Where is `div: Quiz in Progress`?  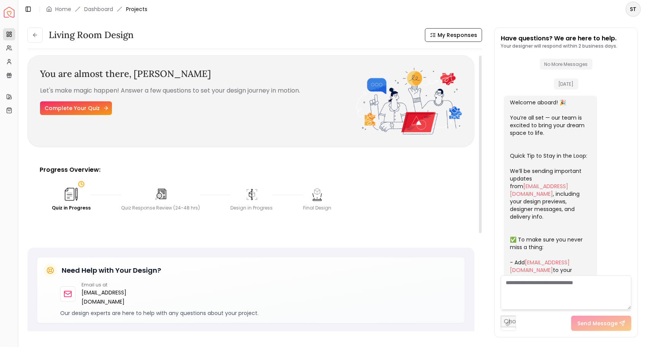 div: Quiz in Progress is located at coordinates (71, 208).